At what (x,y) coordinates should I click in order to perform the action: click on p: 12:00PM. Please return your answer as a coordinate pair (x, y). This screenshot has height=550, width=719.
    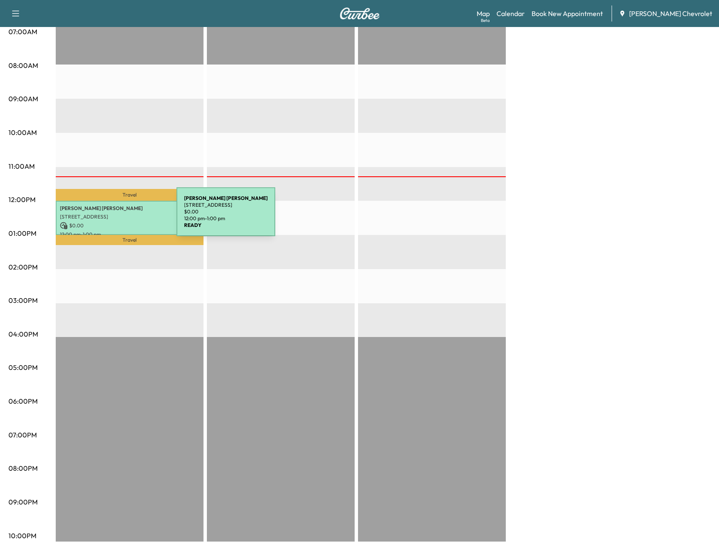
    Looking at the image, I should click on (22, 200).